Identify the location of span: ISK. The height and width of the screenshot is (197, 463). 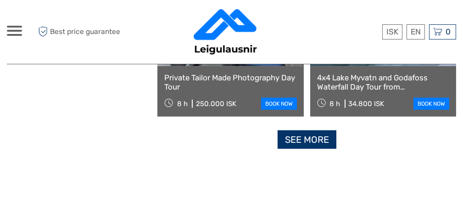
(393, 32).